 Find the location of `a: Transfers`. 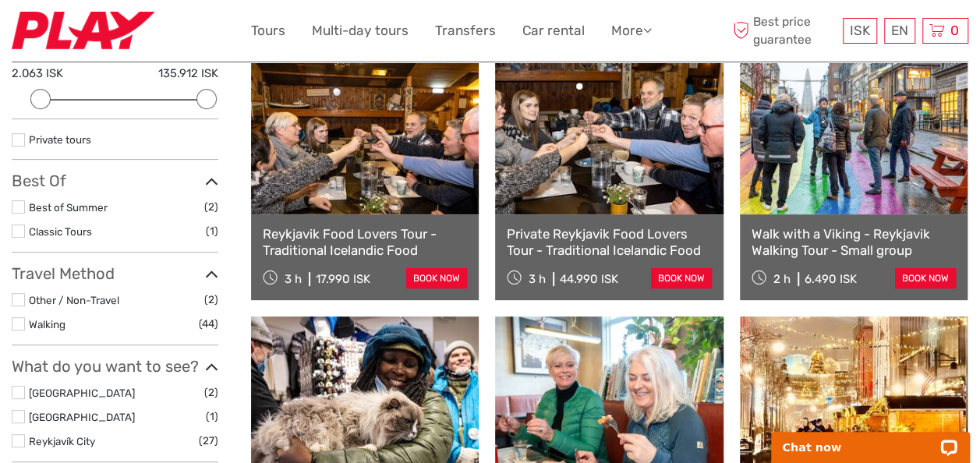

a: Transfers is located at coordinates (466, 31).